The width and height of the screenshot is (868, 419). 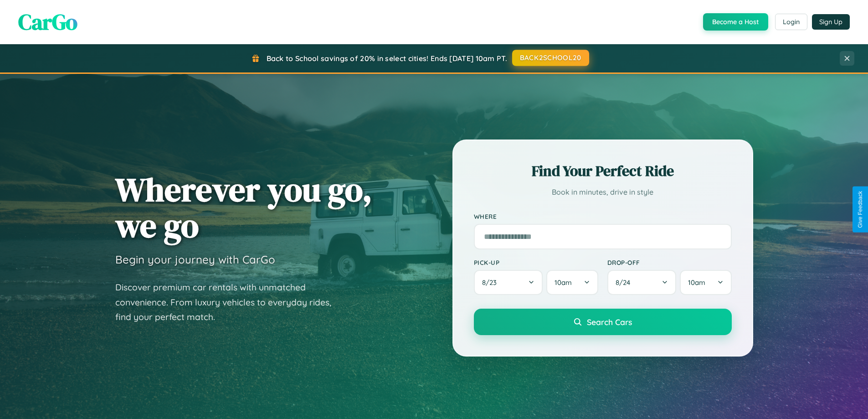 What do you see at coordinates (229, 302) in the screenshot?
I see `p: Discover premium car rentals with unmatched convenience. From luxury vehicles to everyday rides, ...` at bounding box center [229, 302].